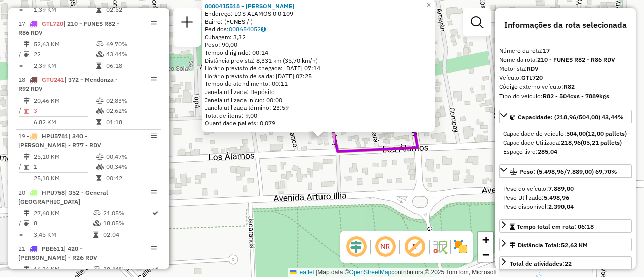 This screenshot has height=277, width=644. What do you see at coordinates (318, 29) in the screenshot?
I see `div: Pedidos:` at bounding box center [318, 29].